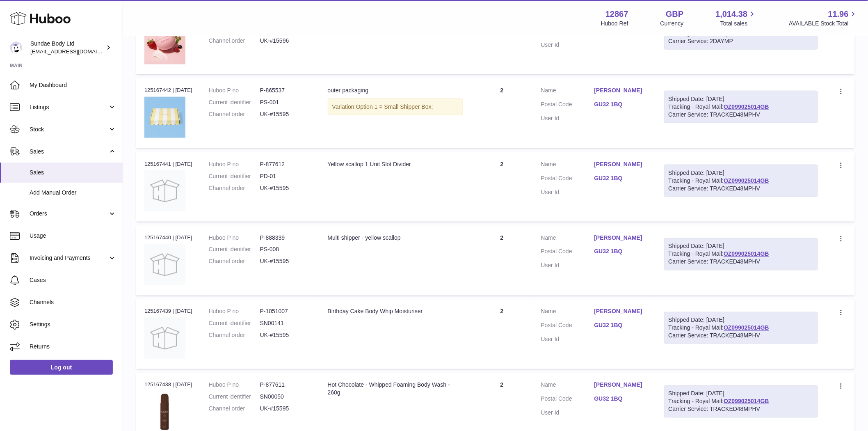  What do you see at coordinates (285, 164) in the screenshot?
I see `dd: P-877612` at bounding box center [285, 164].